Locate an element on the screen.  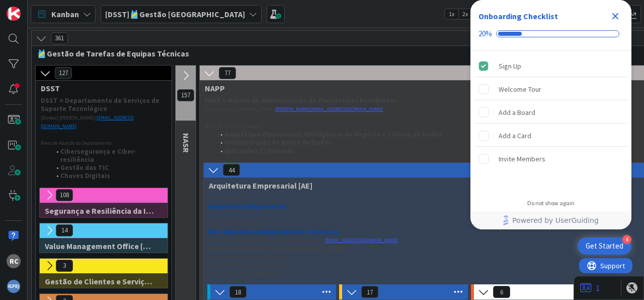
span: 127 is located at coordinates (63, 73).